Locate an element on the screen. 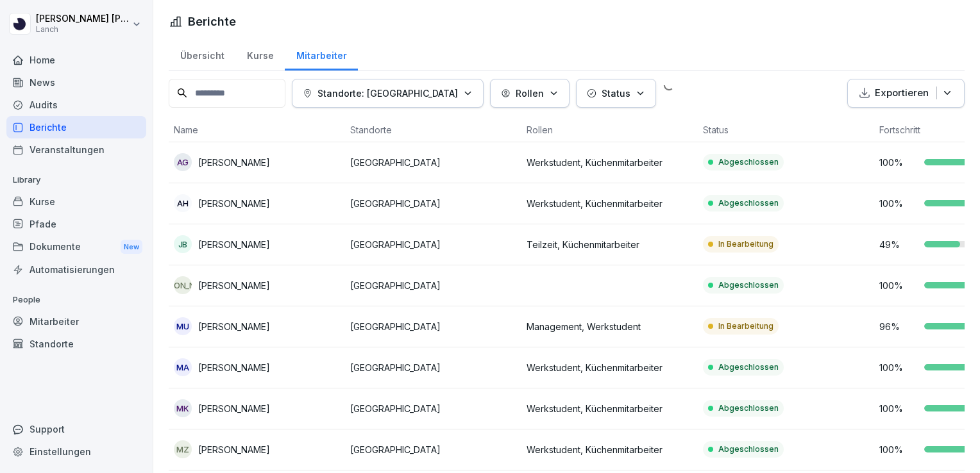  div: Übersicht is located at coordinates (202, 54).